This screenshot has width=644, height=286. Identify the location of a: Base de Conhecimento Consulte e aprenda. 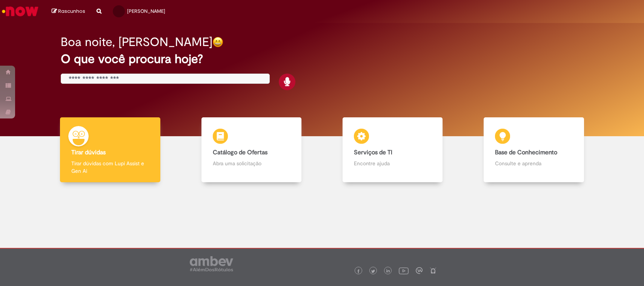
(533, 150).